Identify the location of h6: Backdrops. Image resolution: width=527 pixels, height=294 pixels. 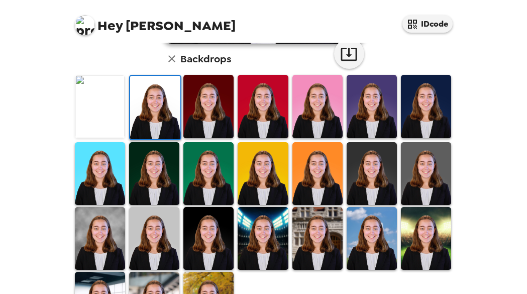
(206, 59).